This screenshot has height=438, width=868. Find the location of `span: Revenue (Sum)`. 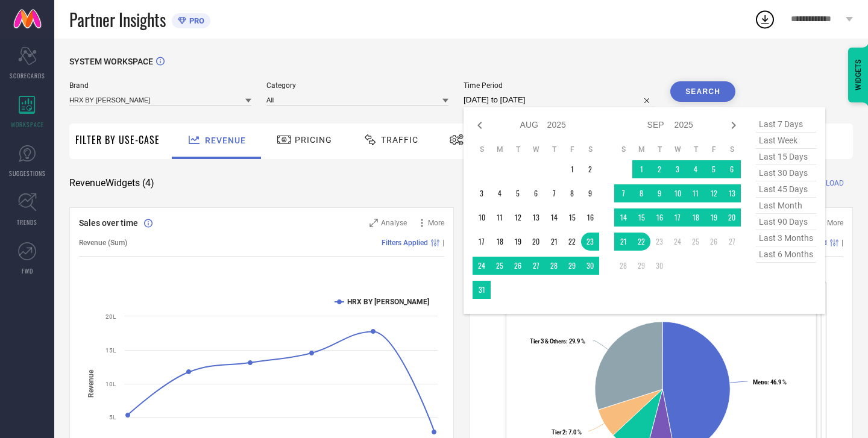

span: Revenue (Sum) is located at coordinates (103, 243).